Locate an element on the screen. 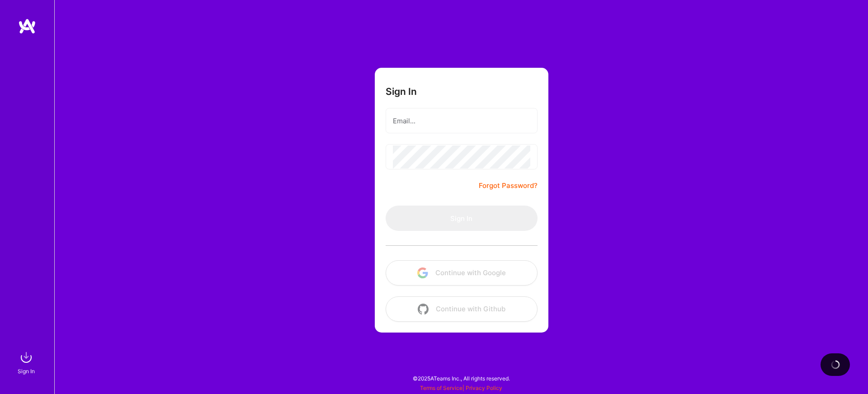 This screenshot has width=868, height=394. img: sign in is located at coordinates (26, 358).